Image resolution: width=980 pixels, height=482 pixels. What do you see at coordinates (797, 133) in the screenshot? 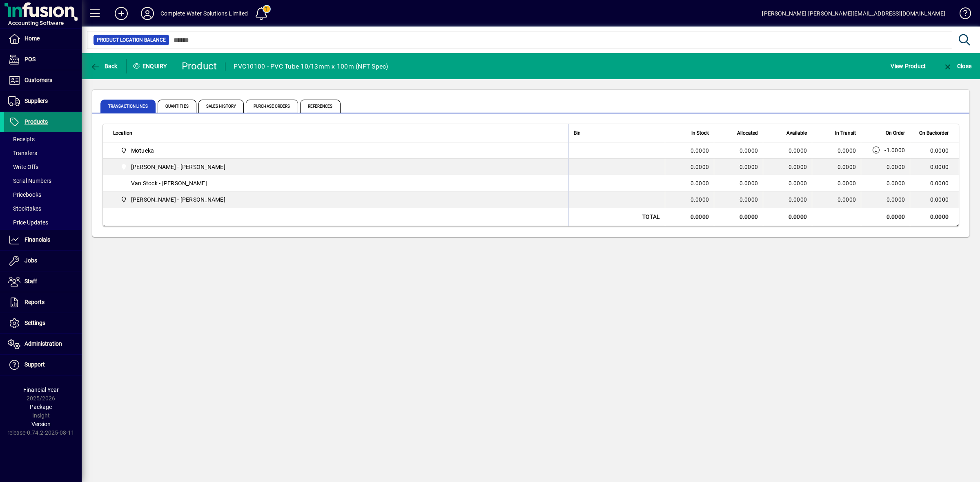
I see `span: Available` at bounding box center [797, 133].